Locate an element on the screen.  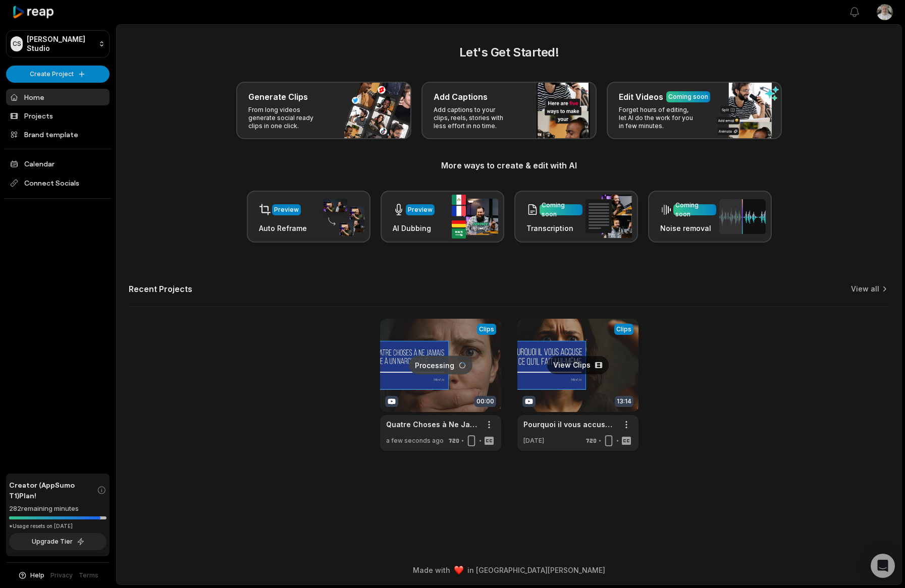
div: 282 remaining minutes is located at coordinates (57, 509).